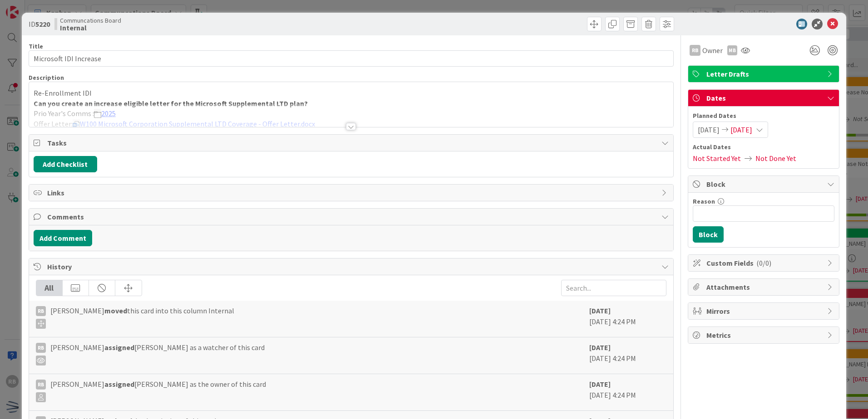 Image resolution: width=868 pixels, height=419 pixels. Describe the element at coordinates (46, 77) in the screenshot. I see `span: Description` at that location.